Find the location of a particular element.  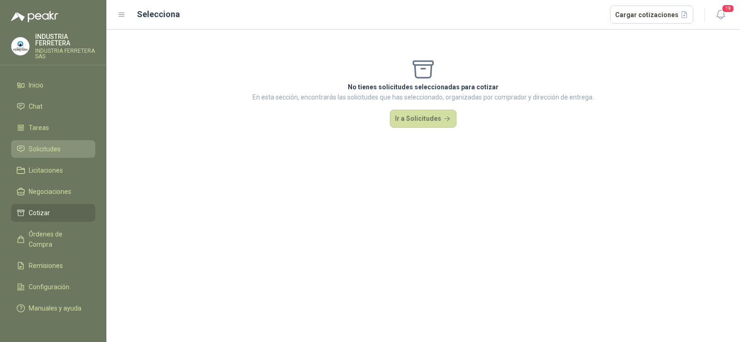

span: Cotizar is located at coordinates (39, 213).